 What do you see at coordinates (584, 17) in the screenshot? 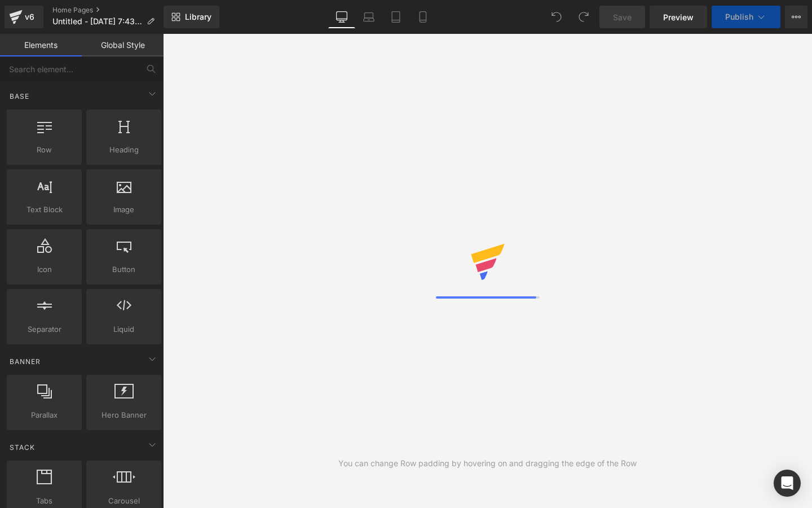
I see `button: Redo` at bounding box center [584, 17].